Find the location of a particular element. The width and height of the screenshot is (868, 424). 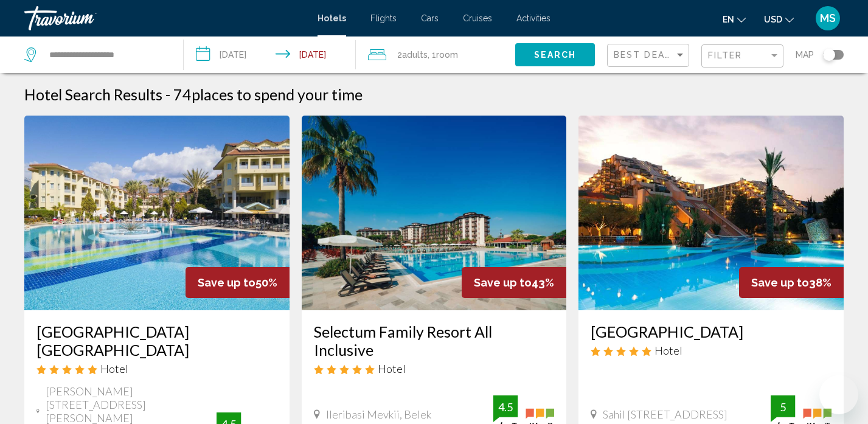

h2: 74 is located at coordinates (268, 94).